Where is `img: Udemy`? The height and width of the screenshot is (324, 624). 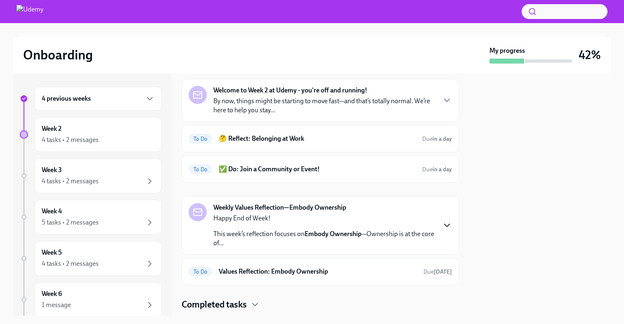 img: Udemy is located at coordinates (30, 12).